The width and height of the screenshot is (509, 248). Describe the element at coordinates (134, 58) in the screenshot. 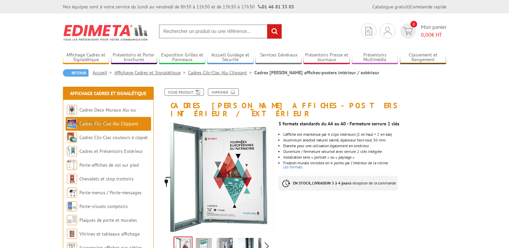

I see `a: Présentoirs et Porte-brochures` at that location.